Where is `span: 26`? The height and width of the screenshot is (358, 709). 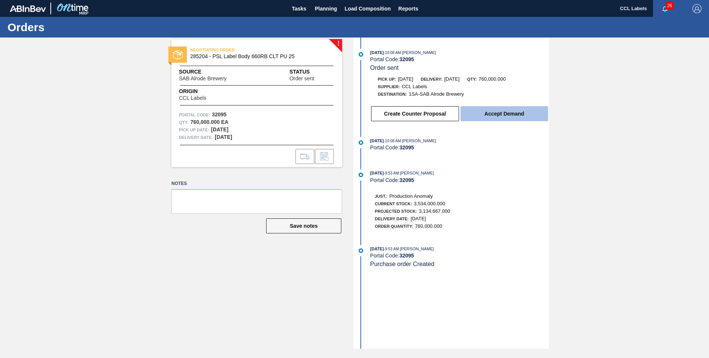 span: 26 is located at coordinates (669, 6).